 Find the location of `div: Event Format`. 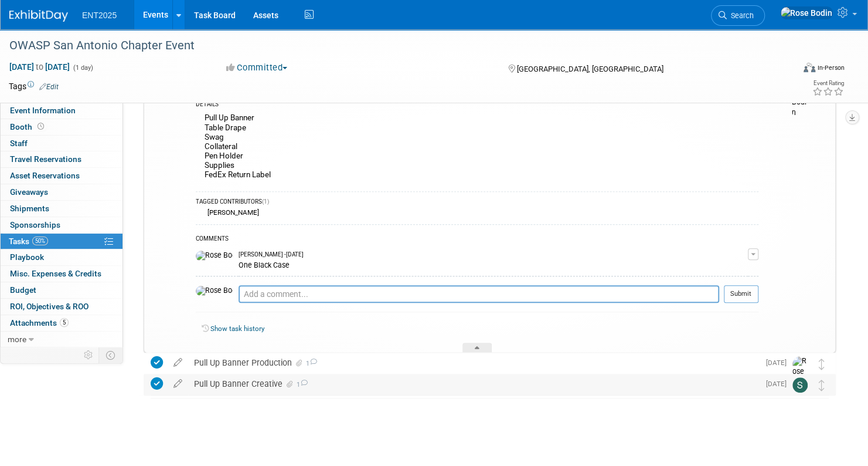

div: Event Format is located at coordinates (782, 70).